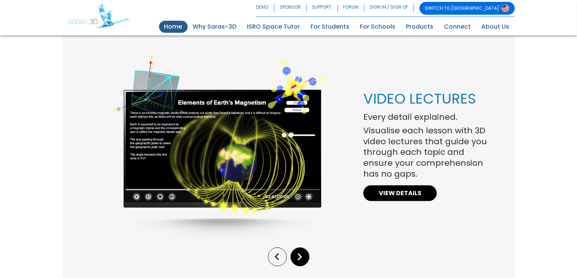 Image resolution: width=577 pixels, height=278 pixels. I want to click on a: SIGN IN / SIGN UP, so click(389, 8).